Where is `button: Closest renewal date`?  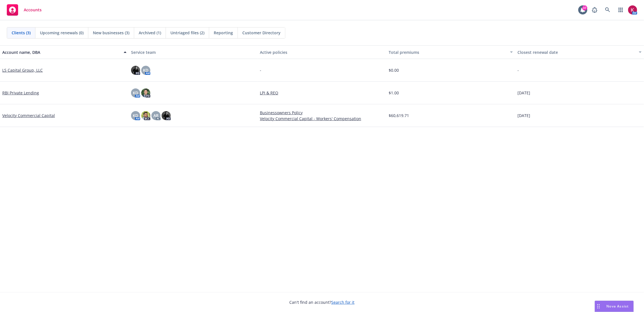
button: Closest renewal date is located at coordinates (580, 52).